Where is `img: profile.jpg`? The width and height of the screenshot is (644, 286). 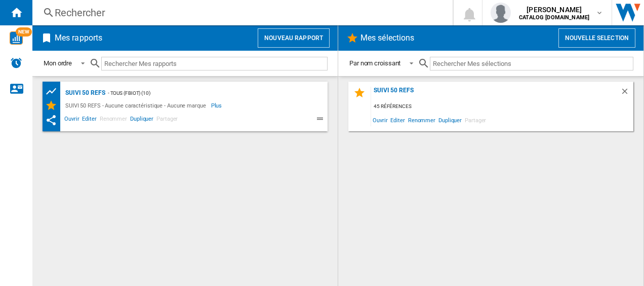
img: profile.jpg is located at coordinates (501, 13).